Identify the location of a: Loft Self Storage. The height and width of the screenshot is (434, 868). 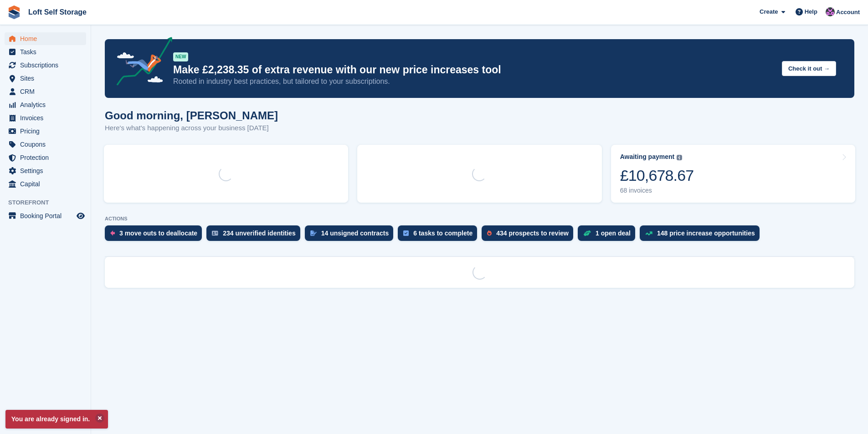
(57, 12).